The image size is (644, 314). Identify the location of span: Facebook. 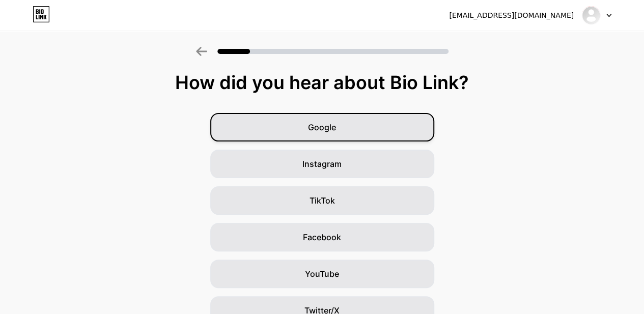
(322, 237).